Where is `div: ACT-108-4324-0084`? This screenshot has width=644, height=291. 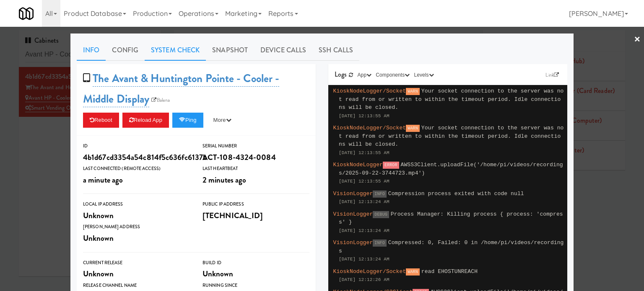 div: ACT-108-4324-0084 is located at coordinates (256, 157).